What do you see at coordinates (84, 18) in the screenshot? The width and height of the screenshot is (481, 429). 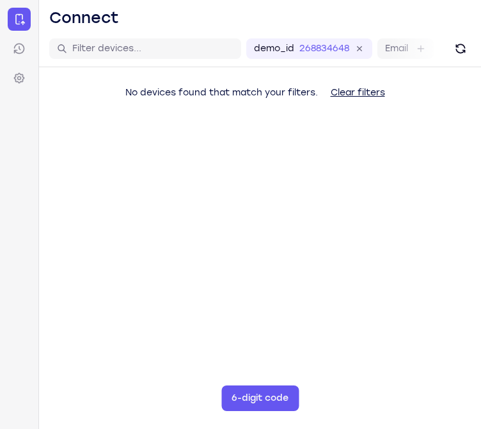 I see `h1: Connect` at bounding box center [84, 18].